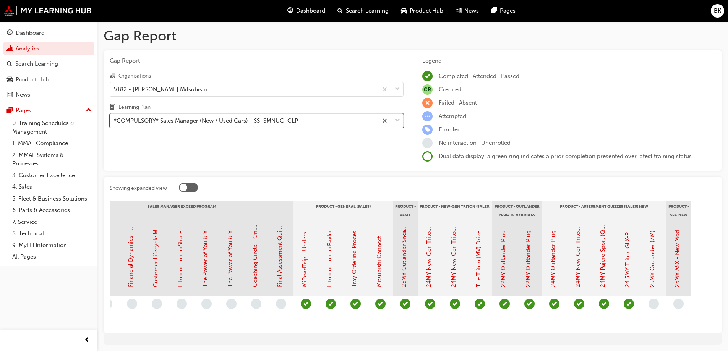 The image size is (728, 351). Describe the element at coordinates (450, 89) in the screenshot. I see `span: Credited` at that location.